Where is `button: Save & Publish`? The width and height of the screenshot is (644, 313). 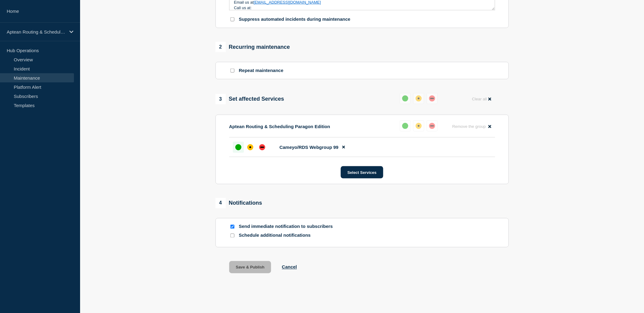 button: Save & Publish is located at coordinates (251, 267).